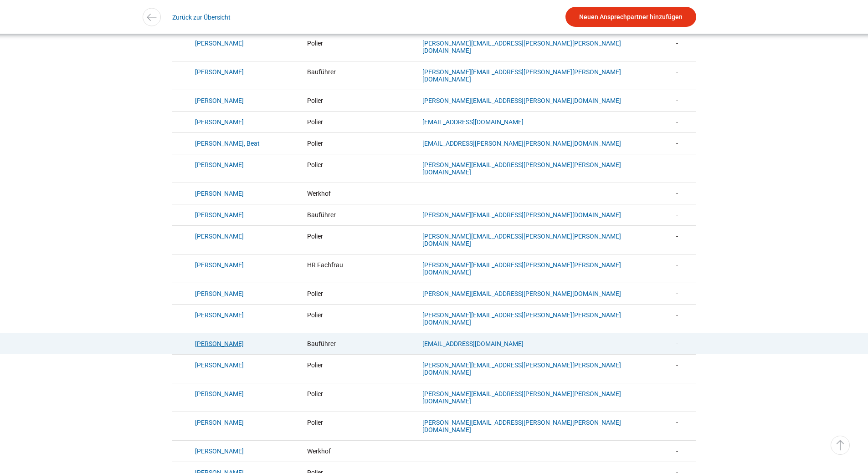  Describe the element at coordinates (202, 17) in the screenshot. I see `a: Zurück zur Übersicht` at that location.